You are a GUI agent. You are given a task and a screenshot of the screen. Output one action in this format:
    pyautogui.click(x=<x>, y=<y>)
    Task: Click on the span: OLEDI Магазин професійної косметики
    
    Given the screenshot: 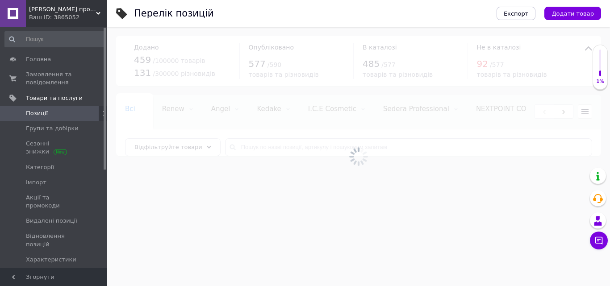 What is the action you would take?
    pyautogui.click(x=62, y=9)
    